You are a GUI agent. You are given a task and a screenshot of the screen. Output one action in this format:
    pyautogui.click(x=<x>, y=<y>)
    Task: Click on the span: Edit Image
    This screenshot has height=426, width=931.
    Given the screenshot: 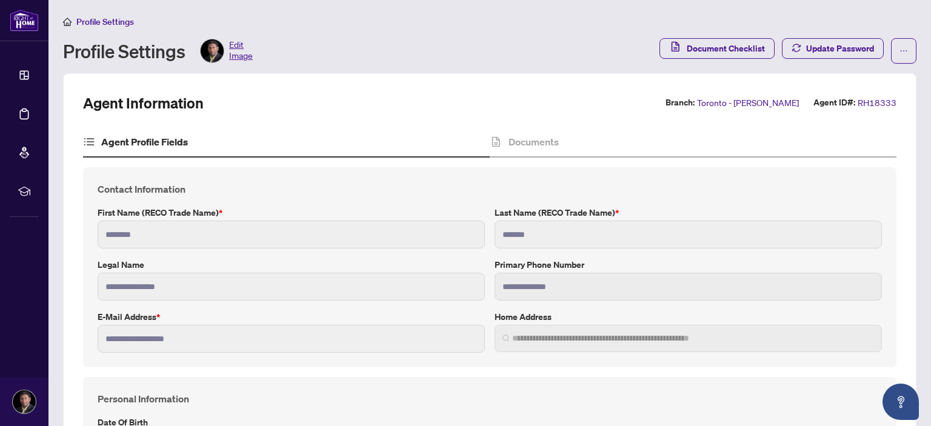 What is the action you would take?
    pyautogui.click(x=241, y=51)
    